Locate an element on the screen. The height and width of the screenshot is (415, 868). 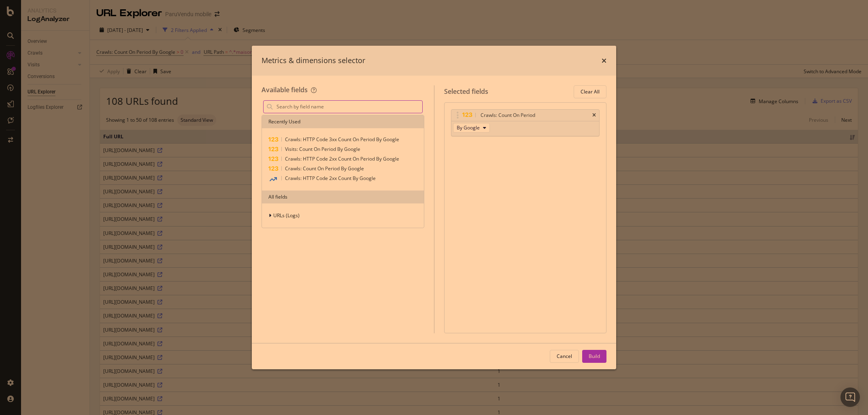
span: Visits: Count On Period By Google is located at coordinates (322, 149).